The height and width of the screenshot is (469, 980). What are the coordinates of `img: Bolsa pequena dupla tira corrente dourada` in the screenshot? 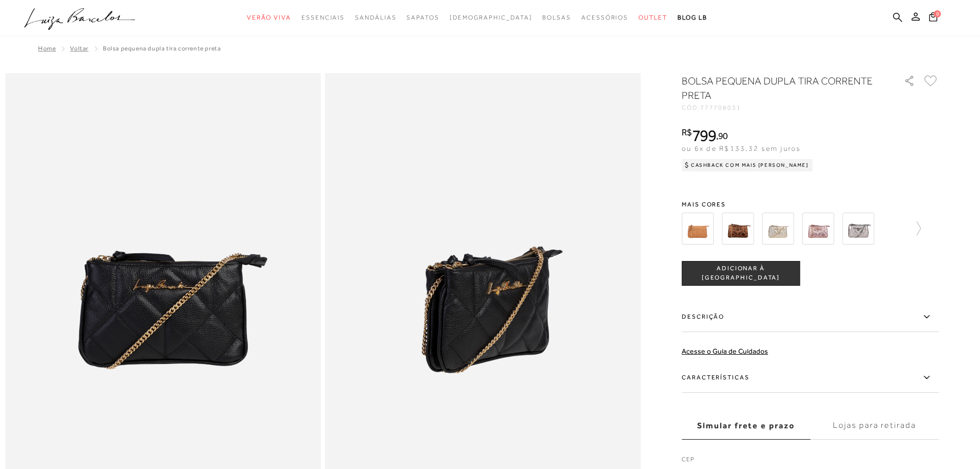 It's located at (778, 229).